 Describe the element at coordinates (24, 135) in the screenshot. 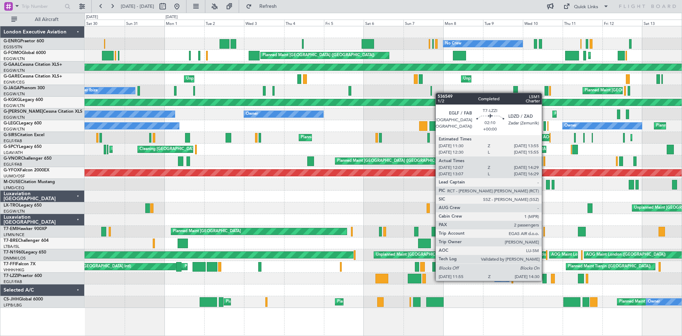

I see `a: G-SIRSCitation Excel` at that location.